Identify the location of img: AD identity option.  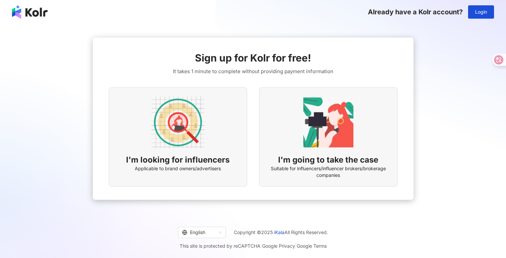
(178, 122).